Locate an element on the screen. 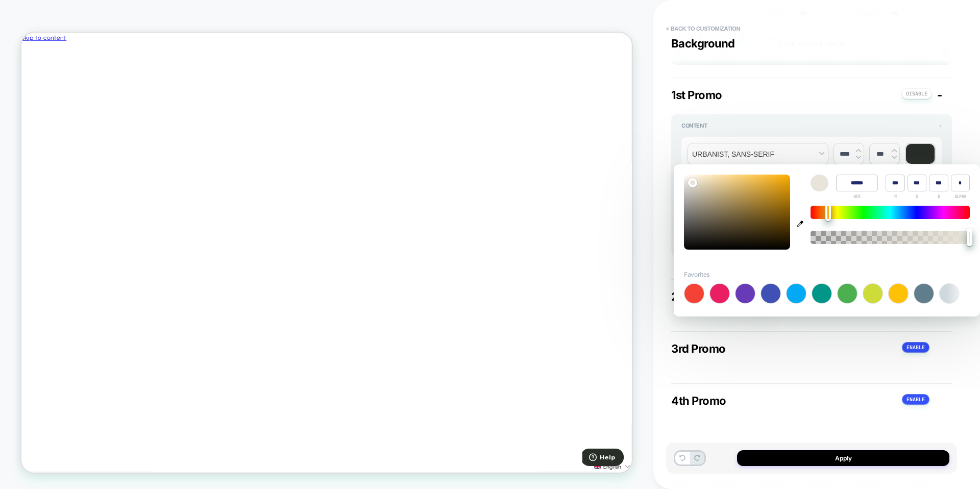  span: 3rd Promo is located at coordinates (698, 349).